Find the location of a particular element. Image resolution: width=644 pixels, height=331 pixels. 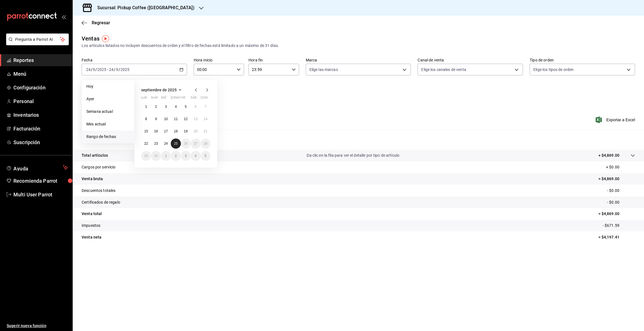

abbr: 9 de septiembre de 2025 is located at coordinates (156, 119).